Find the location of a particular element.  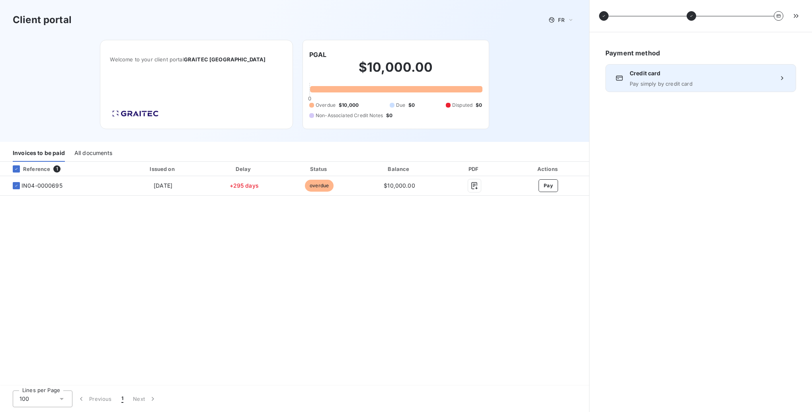

button: Pay is located at coordinates (548, 186).